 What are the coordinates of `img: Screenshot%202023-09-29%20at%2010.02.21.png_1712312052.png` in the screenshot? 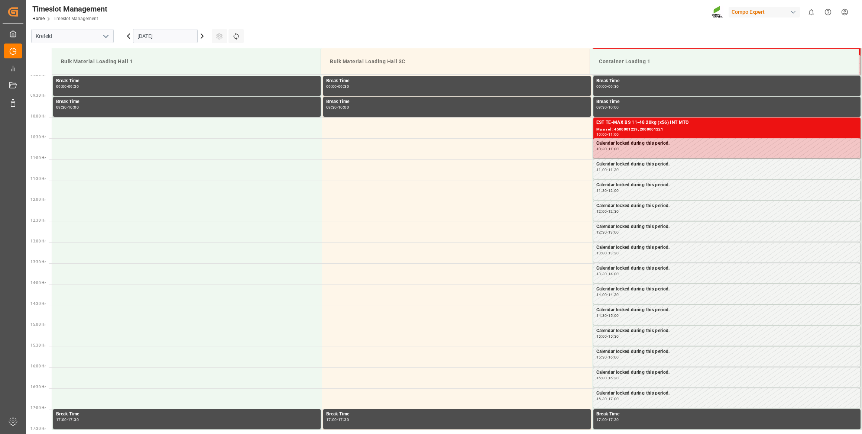 It's located at (718, 12).